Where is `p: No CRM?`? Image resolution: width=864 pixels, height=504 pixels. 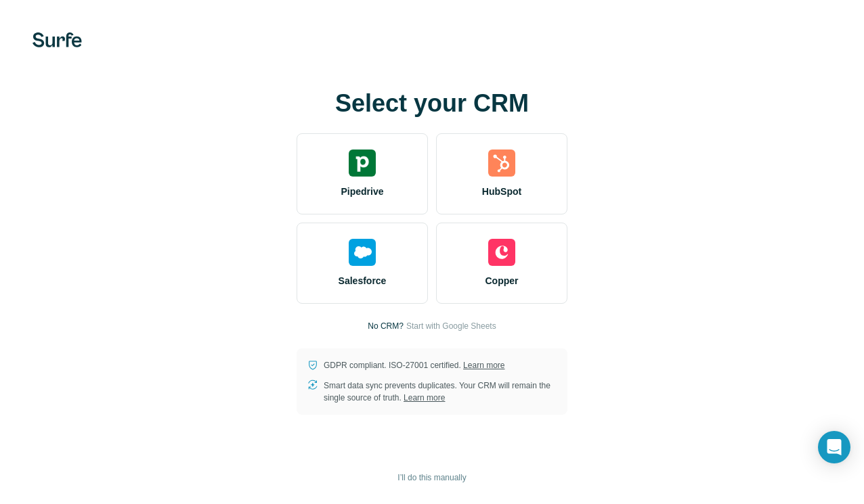
p: No CRM? is located at coordinates (385, 326).